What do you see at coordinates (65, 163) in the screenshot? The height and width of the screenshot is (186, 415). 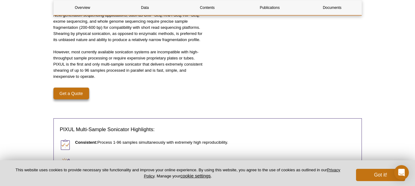 I see `img: Simple` at bounding box center [65, 163].